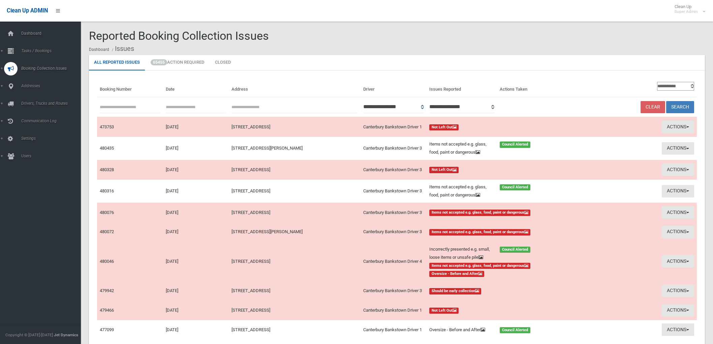 This screenshot has width=713, height=344. Describe the element at coordinates (496, 262) in the screenshot. I see `a: Incorrectly presented e.g. small, loose items or unsafe pile Council Alerted Items not accepted e...` at that location.